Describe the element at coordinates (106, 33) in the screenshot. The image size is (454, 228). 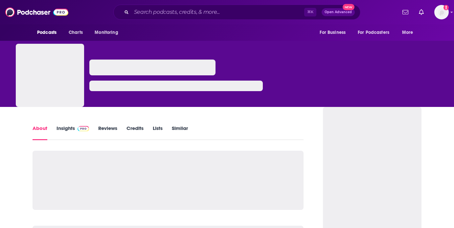
I see `span: Monitoring` at that location.